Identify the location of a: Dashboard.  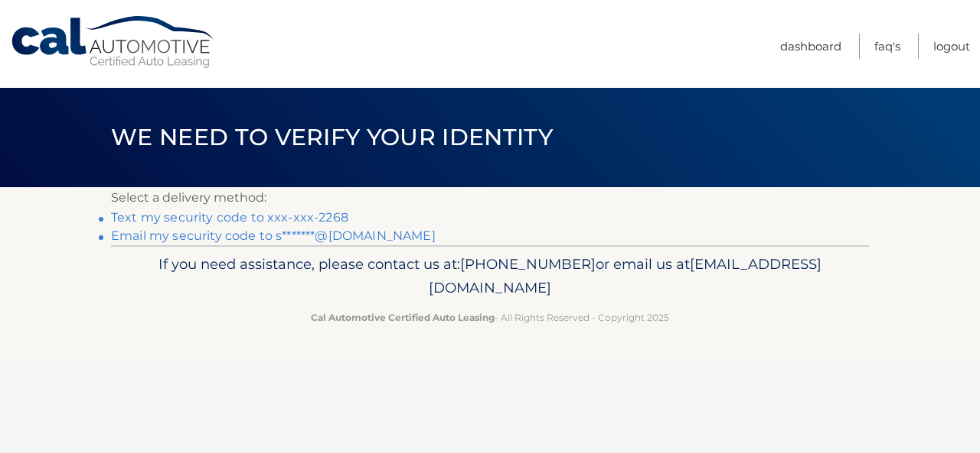
(811, 46).